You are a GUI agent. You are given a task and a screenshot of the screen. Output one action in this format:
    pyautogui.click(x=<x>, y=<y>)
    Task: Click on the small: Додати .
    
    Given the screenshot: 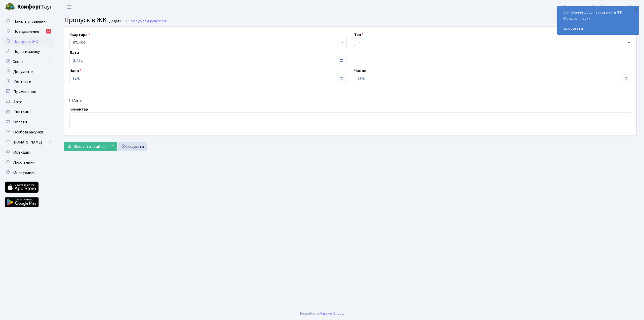 What is the action you would take?
    pyautogui.click(x=116, y=21)
    